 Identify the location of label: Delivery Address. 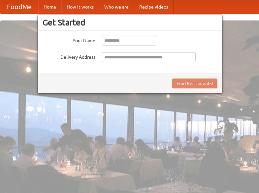
(69, 56).